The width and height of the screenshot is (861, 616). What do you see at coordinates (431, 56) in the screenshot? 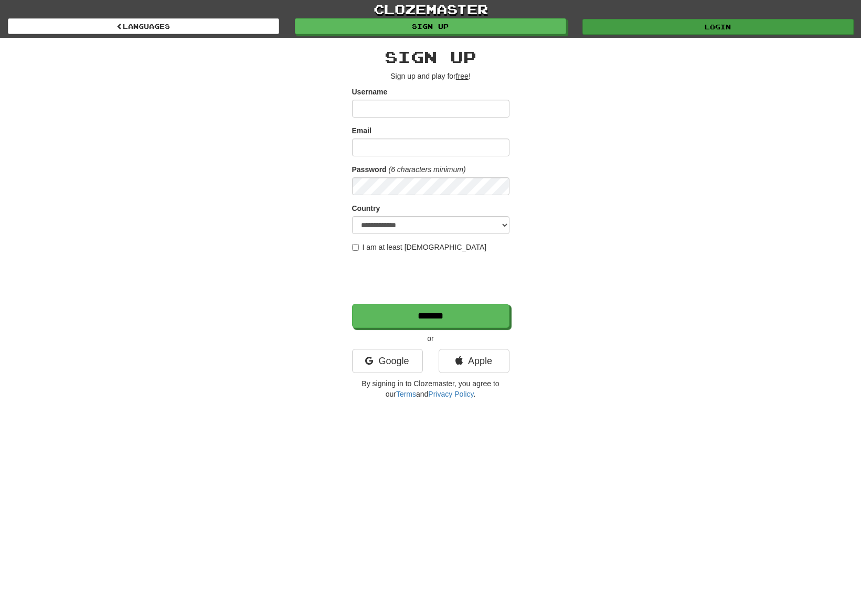
I see `h2: Sign up` at bounding box center [431, 56].